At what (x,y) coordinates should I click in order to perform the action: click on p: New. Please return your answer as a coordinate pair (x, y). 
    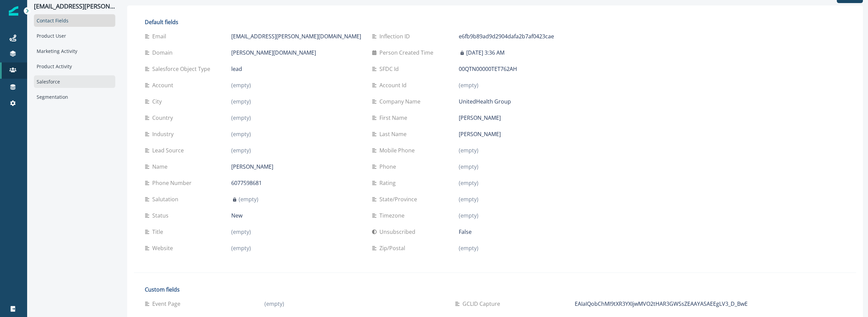
    Looking at the image, I should click on (237, 215).